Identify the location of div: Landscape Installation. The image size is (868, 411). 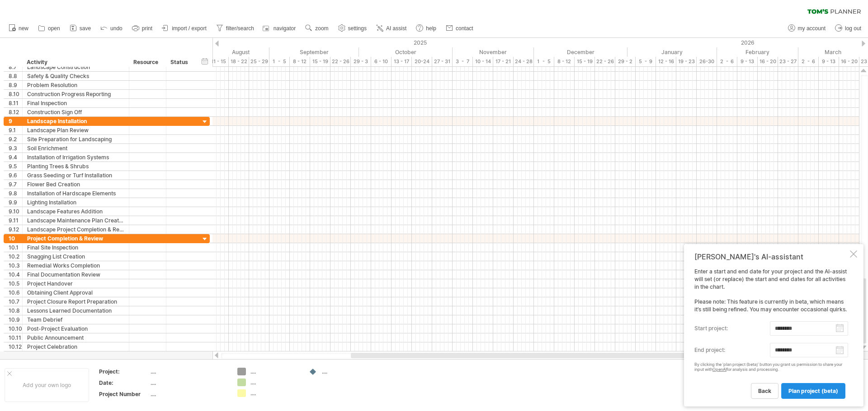
(75, 121).